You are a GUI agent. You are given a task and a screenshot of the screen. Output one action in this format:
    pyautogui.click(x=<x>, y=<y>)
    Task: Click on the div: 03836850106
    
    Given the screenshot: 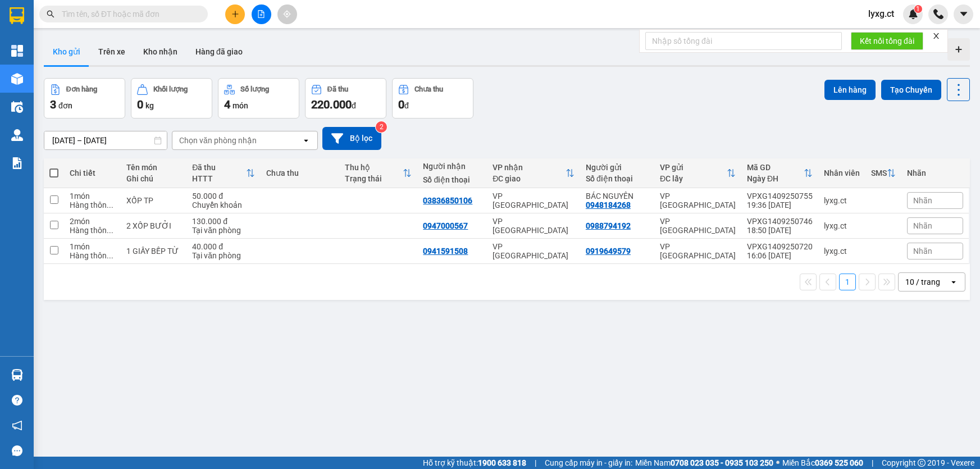 What is the action you would take?
    pyautogui.click(x=448, y=201)
    